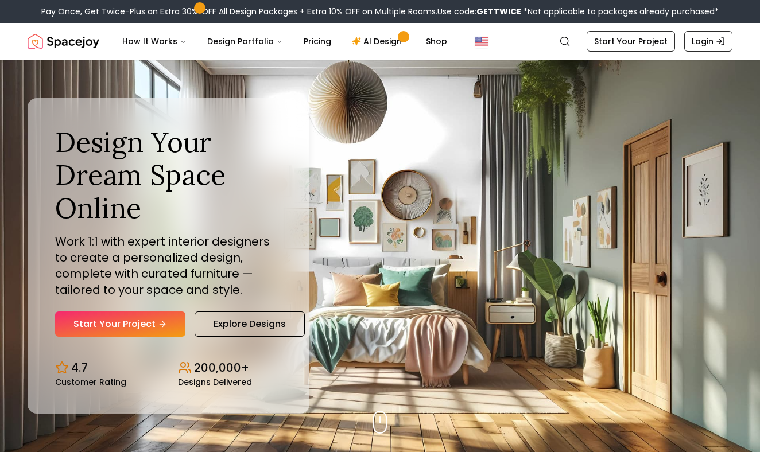 The height and width of the screenshot is (452, 760). What do you see at coordinates (708, 41) in the screenshot?
I see `a: Login` at bounding box center [708, 41].